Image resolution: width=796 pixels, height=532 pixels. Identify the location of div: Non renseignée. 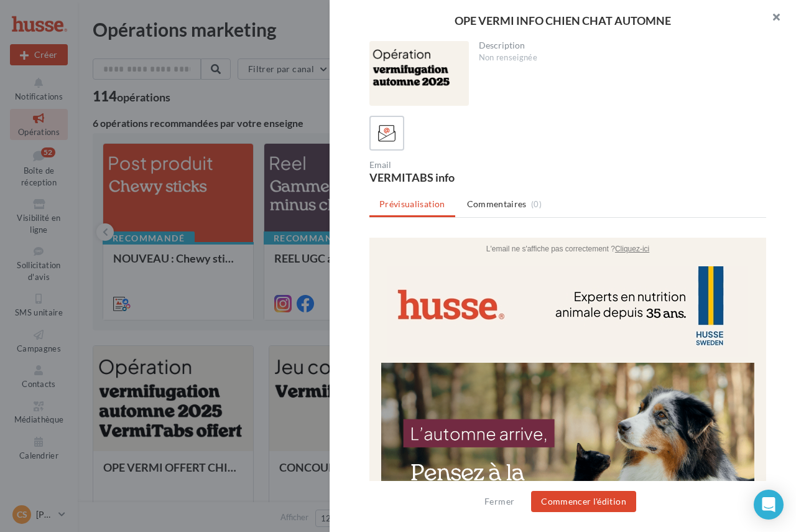
(617, 58).